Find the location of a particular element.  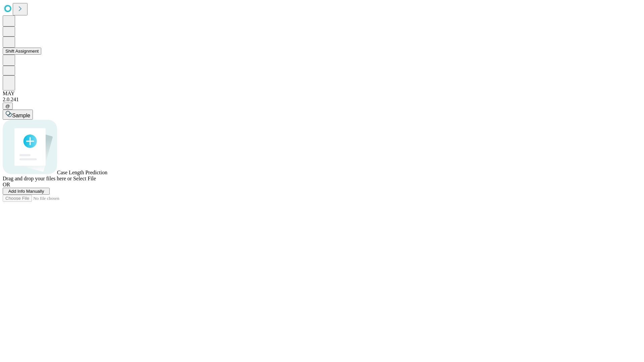

span: Add Info Manually is located at coordinates (26, 191).